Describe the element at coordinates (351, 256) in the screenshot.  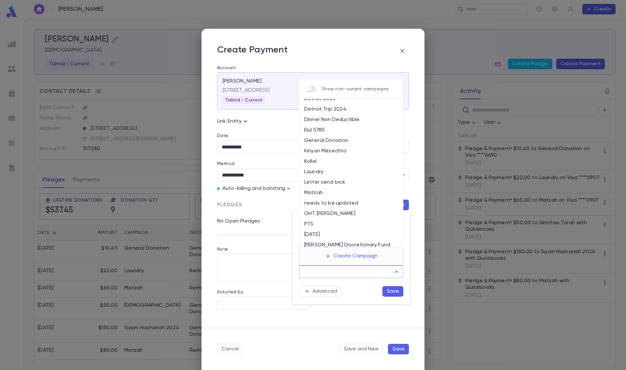
I see `button: Create Campaign` at that location.